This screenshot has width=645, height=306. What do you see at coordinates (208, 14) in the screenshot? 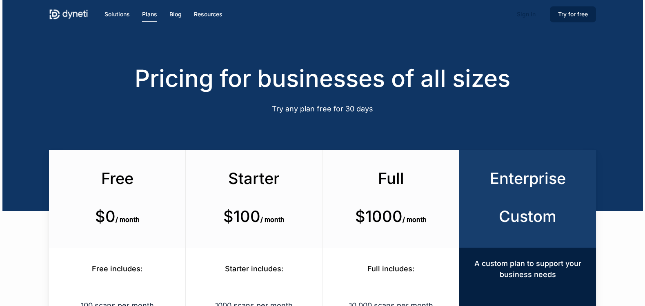
I see `span: Resources` at bounding box center [208, 14].